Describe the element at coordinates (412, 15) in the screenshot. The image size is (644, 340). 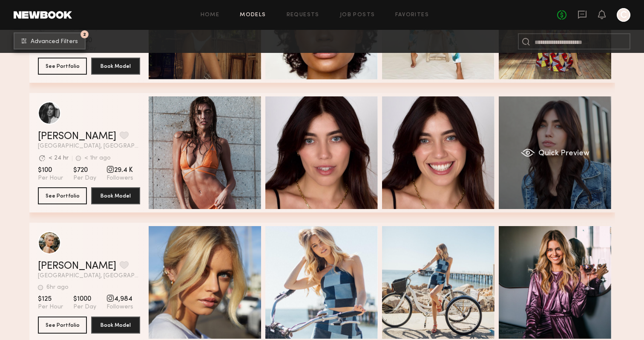
I see `a: Favorites` at that location.